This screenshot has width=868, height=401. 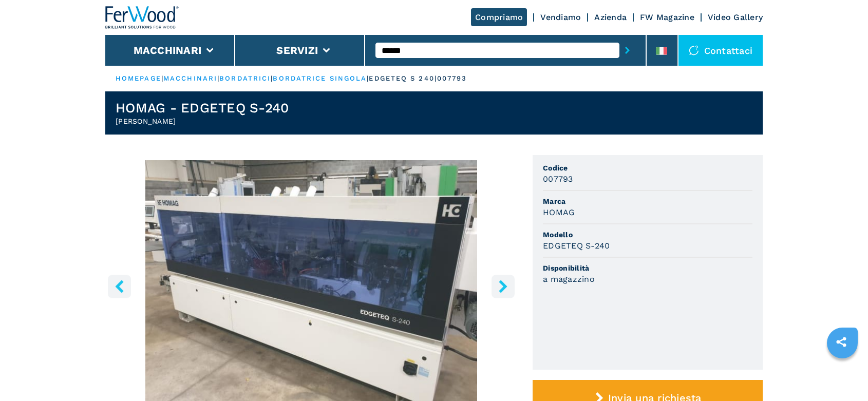 What do you see at coordinates (201, 108) in the screenshot?
I see `h1: HOMAG - EDGETEQ S-240` at bounding box center [201, 108].